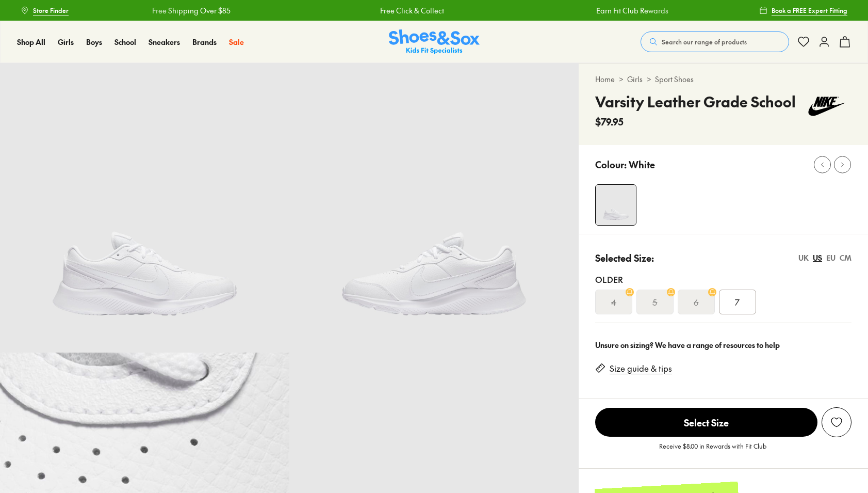 The height and width of the screenshot is (493, 868). Describe the element at coordinates (164, 10) in the screenshot. I see `a: Free Shipping Over $85` at that location.